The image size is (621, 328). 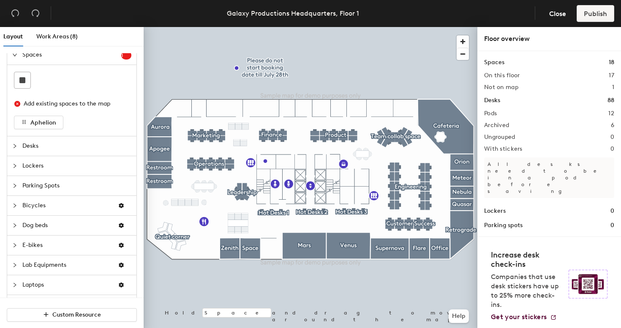 What do you see at coordinates (549, 39) in the screenshot?
I see `div: Floor overview` at bounding box center [549, 39].